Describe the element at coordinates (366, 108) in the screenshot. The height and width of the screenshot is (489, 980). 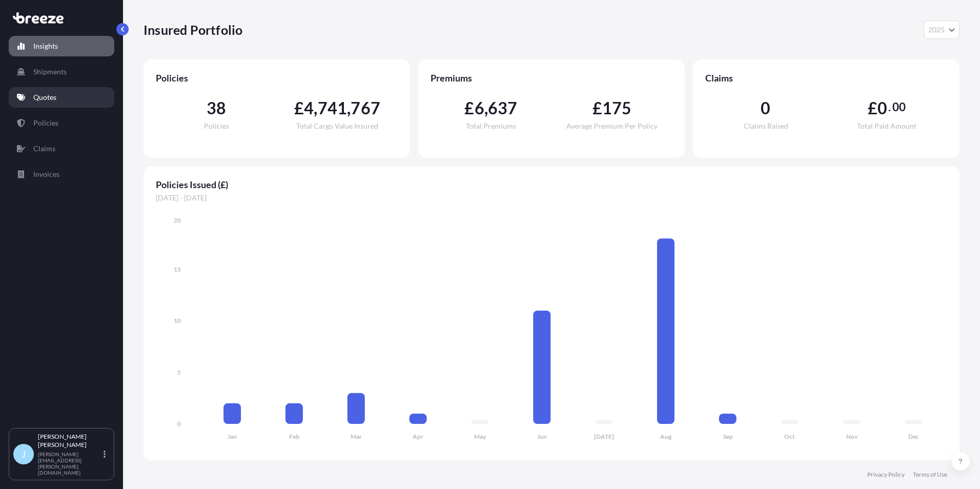
I see `span: 767` at that location.